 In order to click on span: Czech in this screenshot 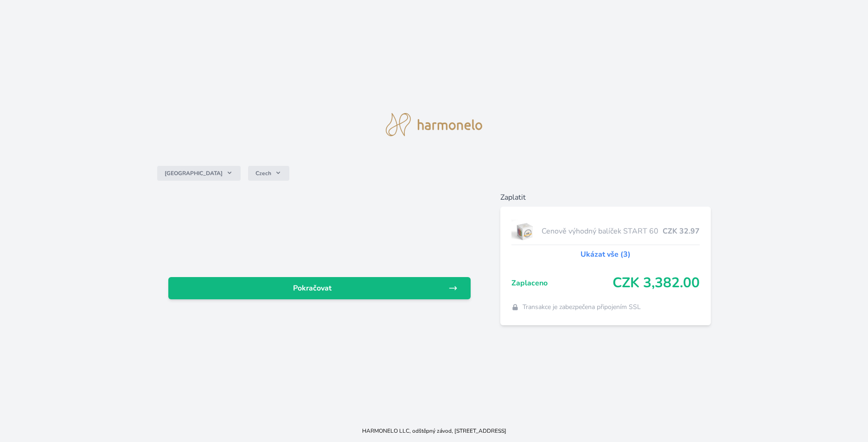, I will do `click(263, 174)`.